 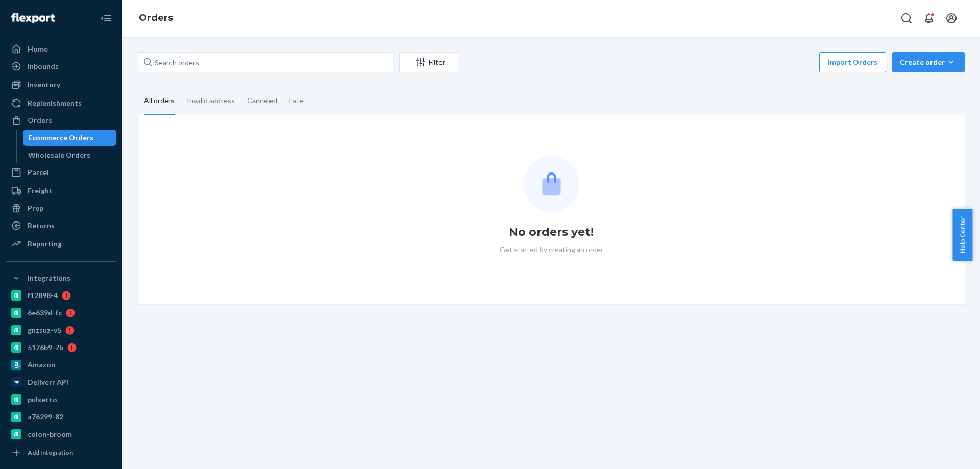 What do you see at coordinates (61, 49) in the screenshot?
I see `a: Home` at bounding box center [61, 49].